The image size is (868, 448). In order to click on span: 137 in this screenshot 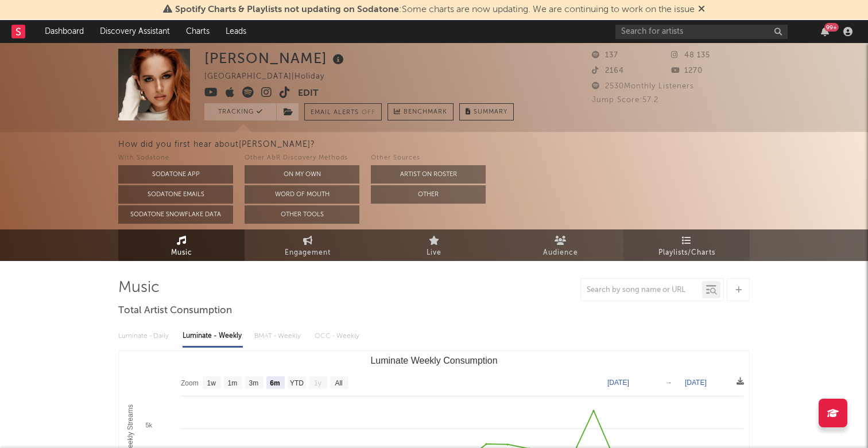, I will do `click(605, 55)`.